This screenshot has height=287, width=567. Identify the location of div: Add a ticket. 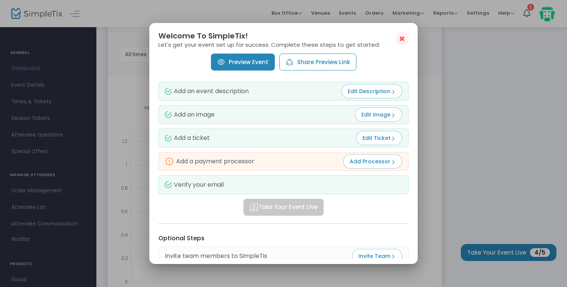
(187, 138).